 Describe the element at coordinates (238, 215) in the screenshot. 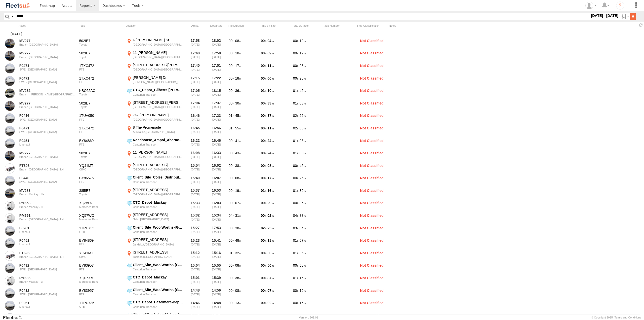

I see `span: 31` at that location.